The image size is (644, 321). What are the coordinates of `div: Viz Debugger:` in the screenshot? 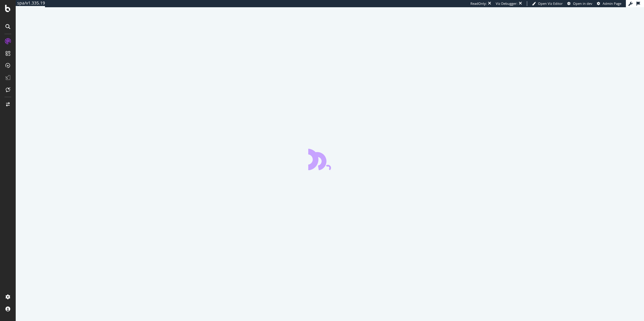 It's located at (507, 4).